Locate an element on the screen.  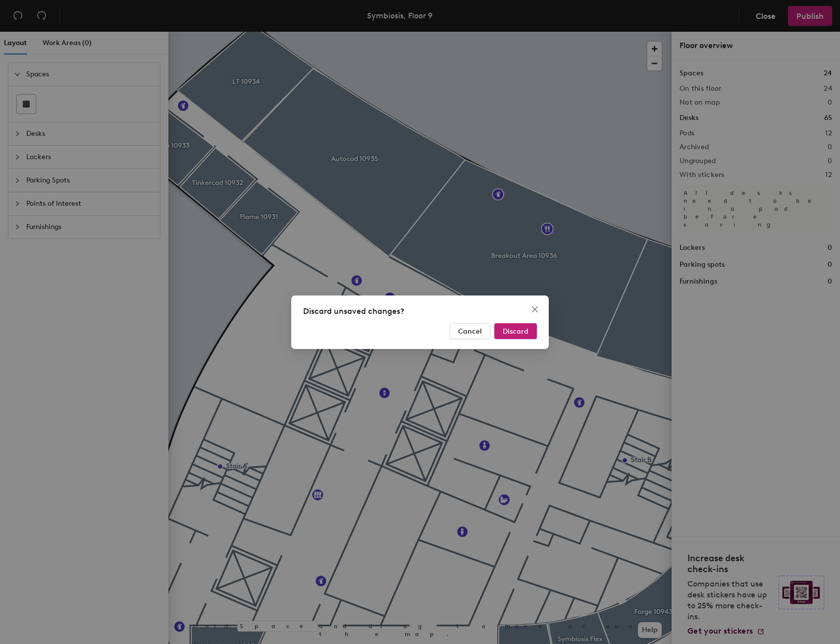
span: Close is located at coordinates (535, 309).